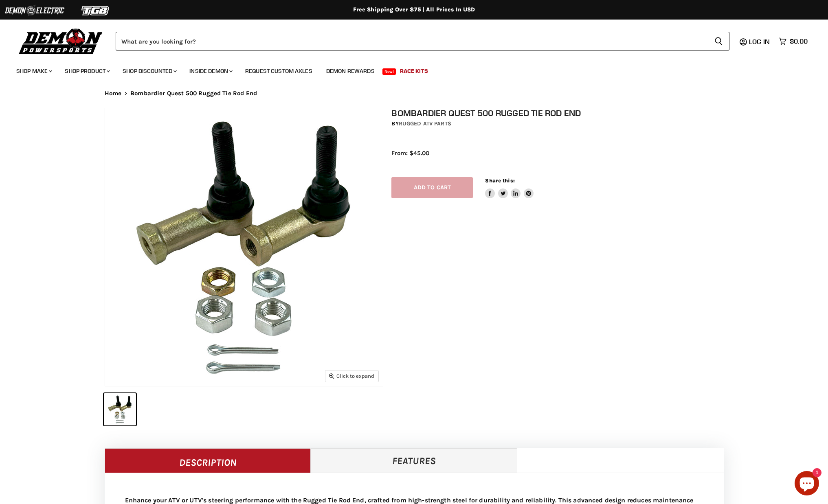 Image resolution: width=828 pixels, height=504 pixels. Describe the element at coordinates (86, 71) in the screenshot. I see `a: Shop Product` at that location.